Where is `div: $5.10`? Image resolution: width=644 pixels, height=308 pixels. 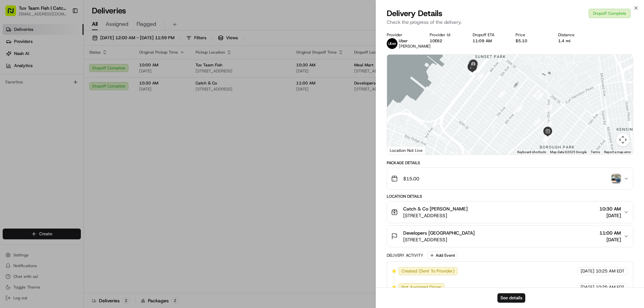
div: $5.10 is located at coordinates (531, 41).